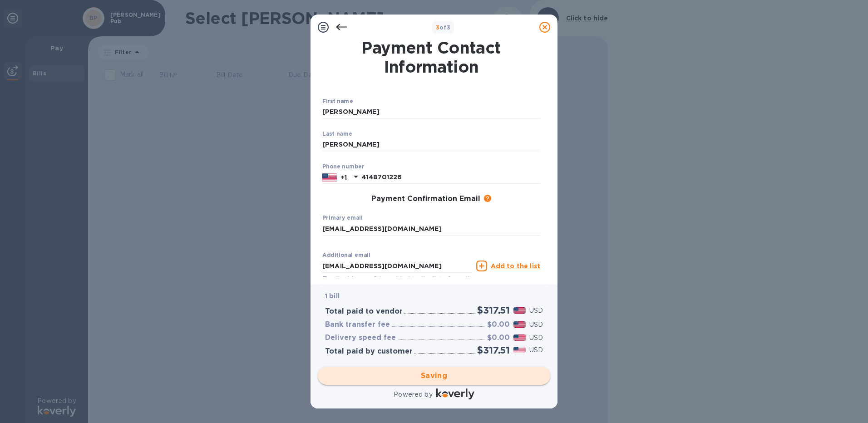 This screenshot has width=868, height=423. What do you see at coordinates (342, 218) in the screenshot?
I see `label: Primary email` at bounding box center [342, 218].